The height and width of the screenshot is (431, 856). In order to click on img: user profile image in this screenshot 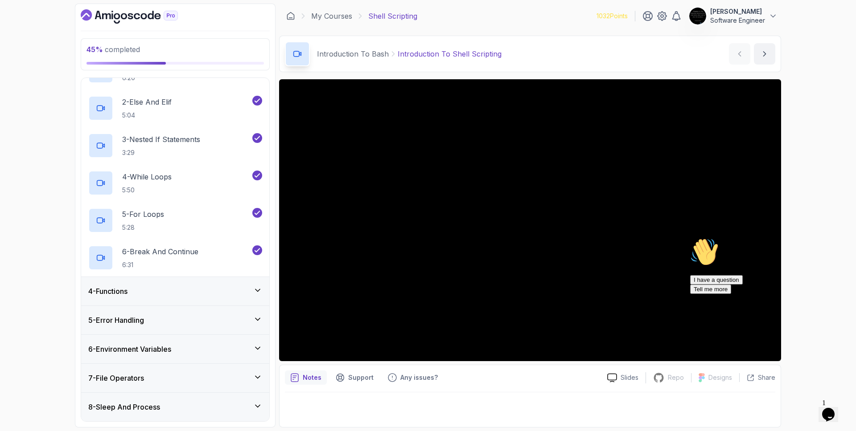, I will do `click(698, 16)`.